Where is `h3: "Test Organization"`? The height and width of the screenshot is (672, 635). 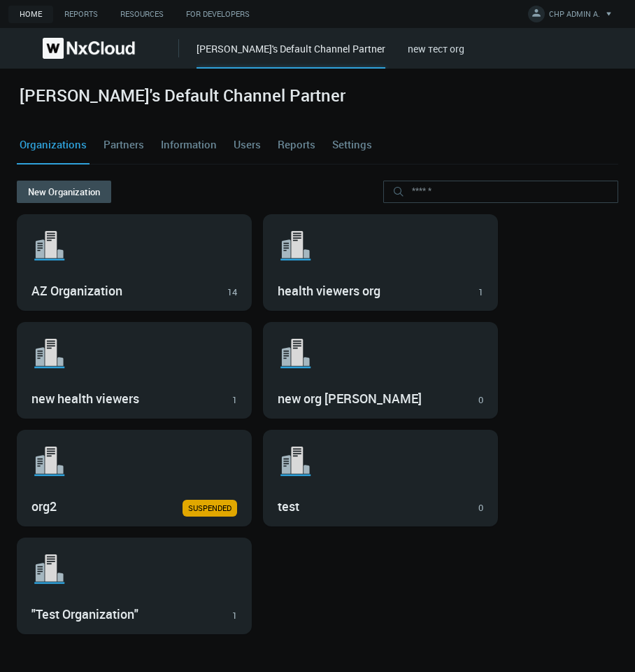 h3: "Test Organization" is located at coordinates (124, 614).